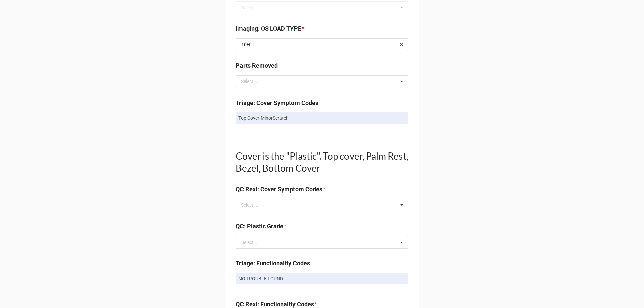  What do you see at coordinates (279, 189) in the screenshot?
I see `label: QC Rexi: Cover Symptom Codes` at bounding box center [279, 189].